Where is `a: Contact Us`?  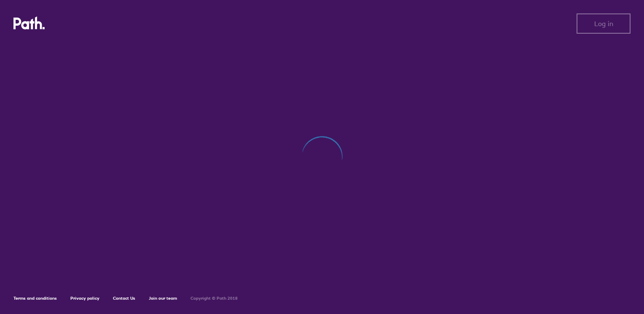 a: Contact Us is located at coordinates (124, 298).